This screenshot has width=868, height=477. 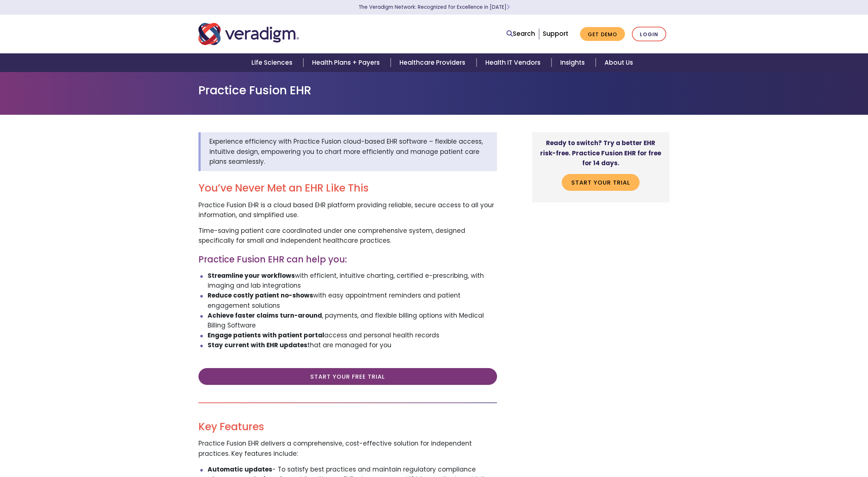 What do you see at coordinates (348, 188) in the screenshot?
I see `h2: You’ve Never Met an EHR Like This` at bounding box center [348, 188].